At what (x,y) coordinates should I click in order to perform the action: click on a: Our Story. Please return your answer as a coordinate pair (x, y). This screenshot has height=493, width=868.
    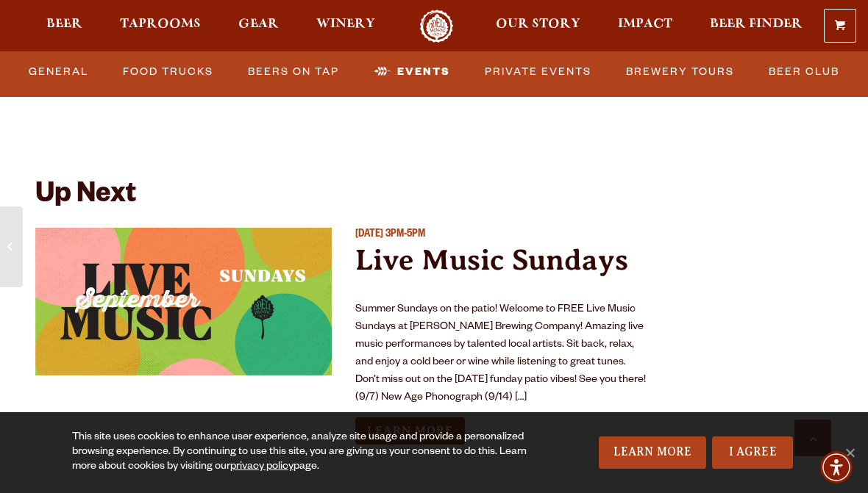
    Looking at the image, I should click on (537, 26).